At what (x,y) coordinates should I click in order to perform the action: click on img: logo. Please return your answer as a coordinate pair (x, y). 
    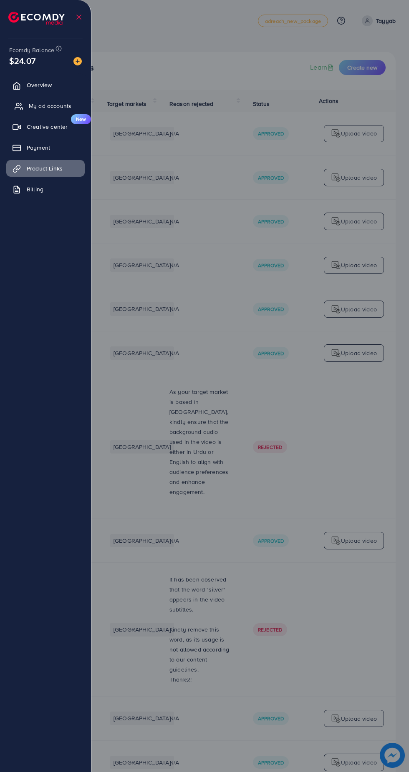
    Looking at the image, I should click on (36, 18).